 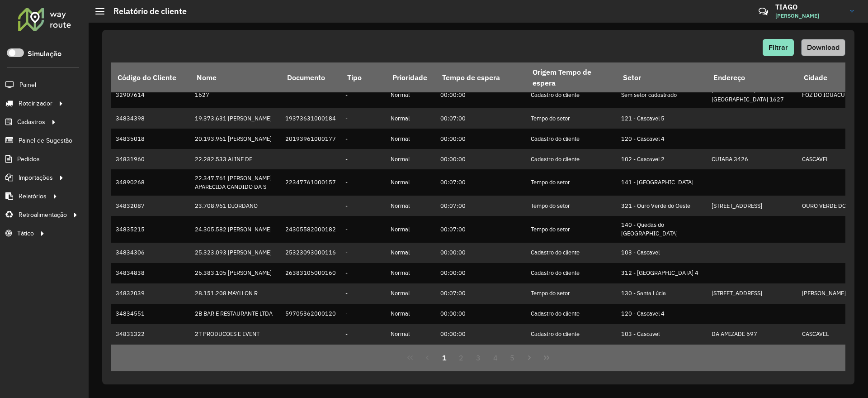 I want to click on td: 28.151.208 MAYLLON R, so click(x=236, y=293).